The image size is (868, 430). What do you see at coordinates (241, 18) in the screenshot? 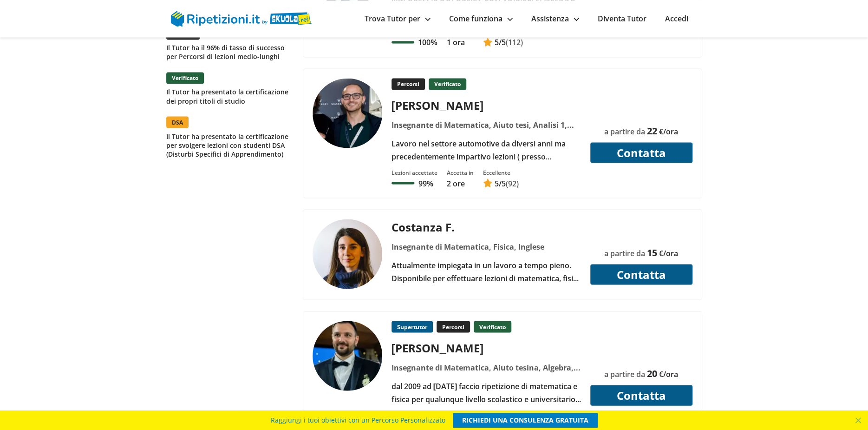
I see `a: logo Skuola.net | Ripetizioni.it` at bounding box center [241, 18].